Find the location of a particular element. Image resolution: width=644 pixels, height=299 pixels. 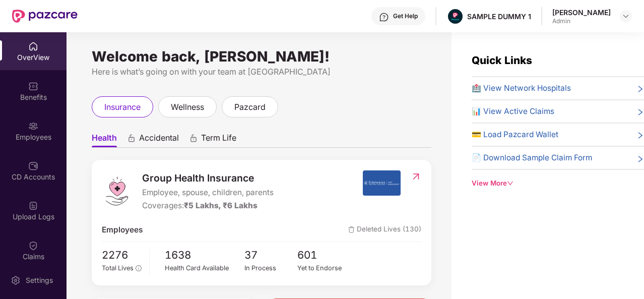

img: svg+xml;base64,PHN2ZyBpZD0iSGVscC0zMngzMiIgeG1sbnM9Imh0dHA6Ly93d3cudzMub3JnLzIwMDAvc3ZnIiB3aWR0aD... is located at coordinates (384, 17).